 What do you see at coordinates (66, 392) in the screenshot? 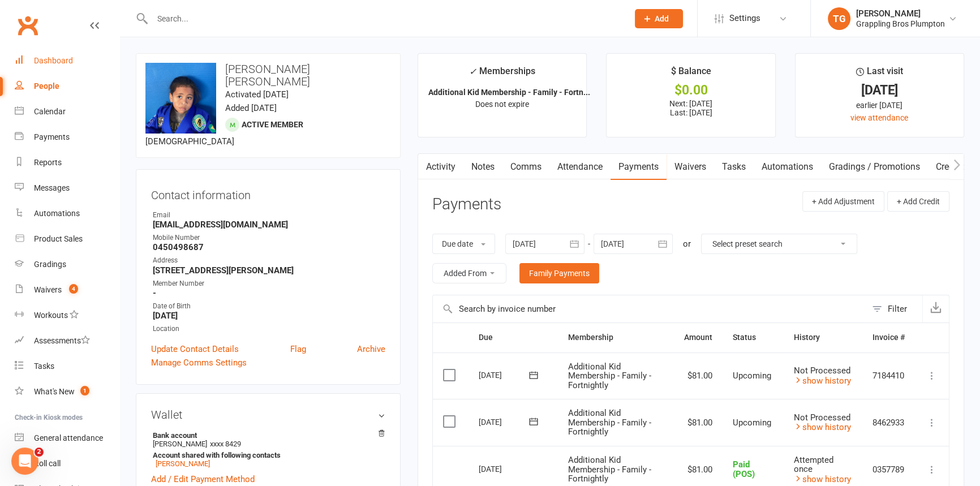
I see `a: What's New1` at bounding box center [66, 392].